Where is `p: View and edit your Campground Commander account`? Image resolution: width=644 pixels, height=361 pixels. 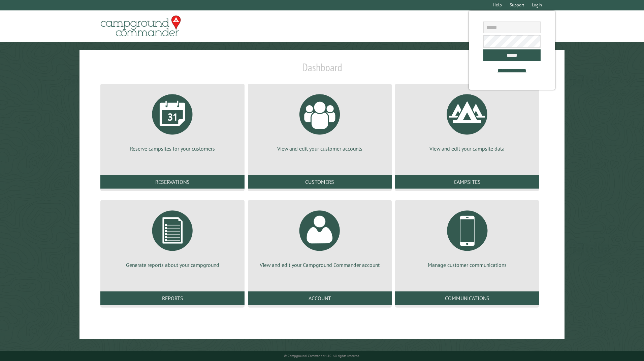 p: View and edit your Campground Commander account is located at coordinates (319, 265).